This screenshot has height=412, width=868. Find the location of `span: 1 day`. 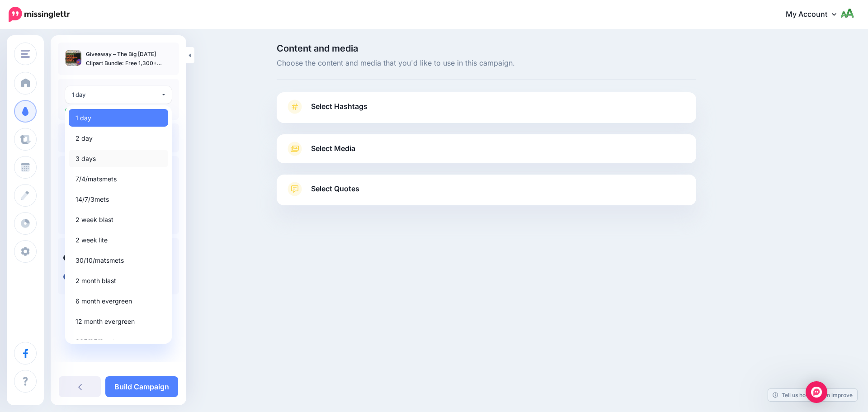

span: 1 day is located at coordinates (83, 118).